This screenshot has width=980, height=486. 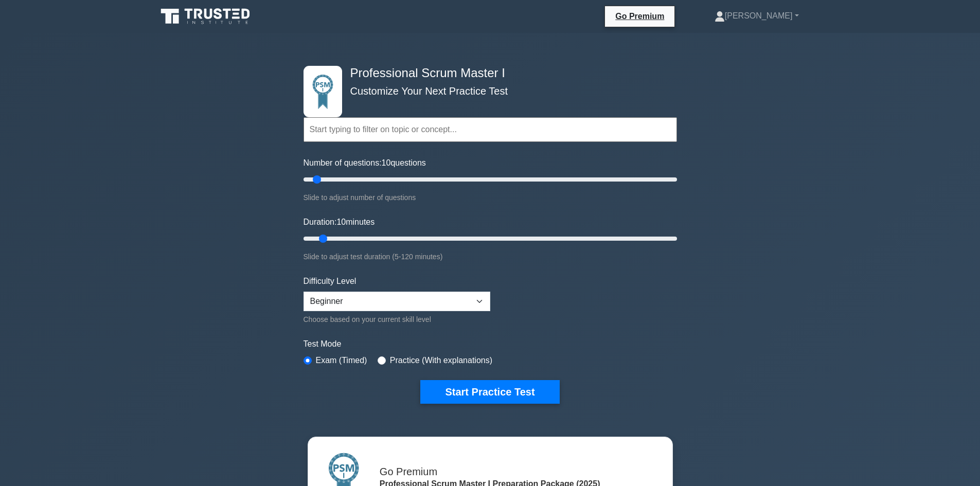 What do you see at coordinates (339, 222) in the screenshot?
I see `label: Duration: minutes` at bounding box center [339, 222].